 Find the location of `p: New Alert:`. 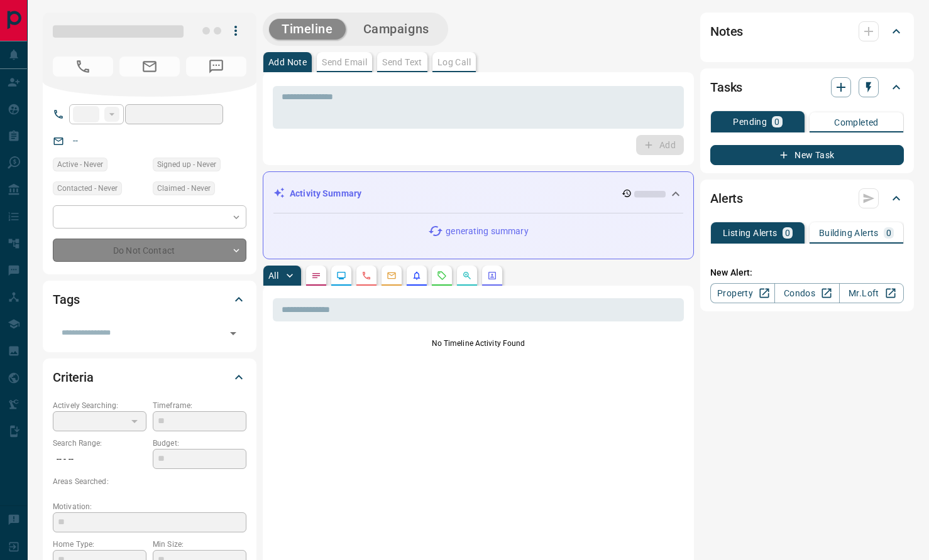

p: New Alert: is located at coordinates (807, 273).